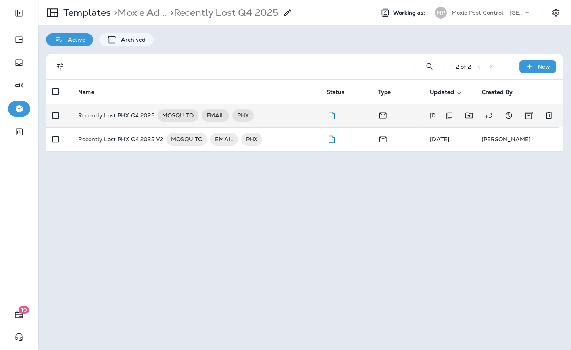 Image resolution: width=571 pixels, height=350 pixels. Describe the element at coordinates (430, 67) in the screenshot. I see `button: Search Templates` at that location.